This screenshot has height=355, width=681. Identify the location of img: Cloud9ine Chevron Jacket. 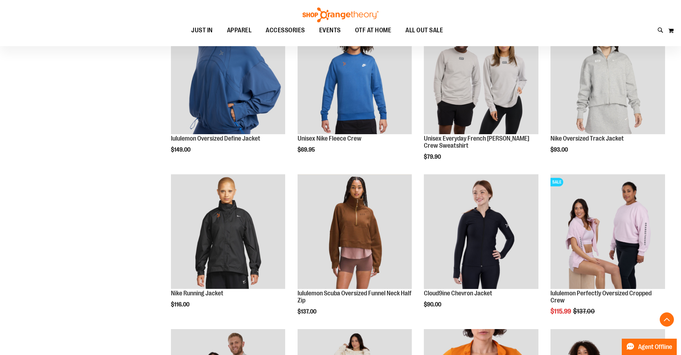
(481, 231).